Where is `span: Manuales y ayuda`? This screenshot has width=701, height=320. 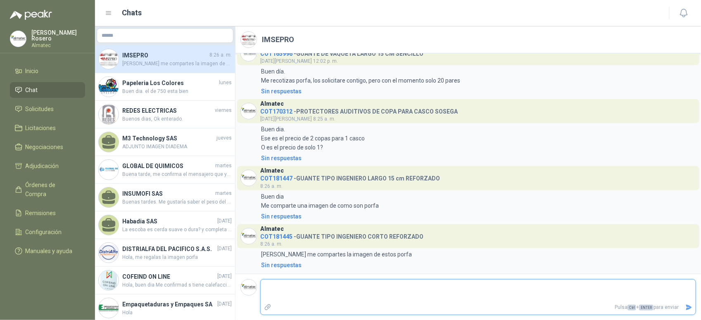 span: Manuales y ayuda is located at coordinates (49, 251).